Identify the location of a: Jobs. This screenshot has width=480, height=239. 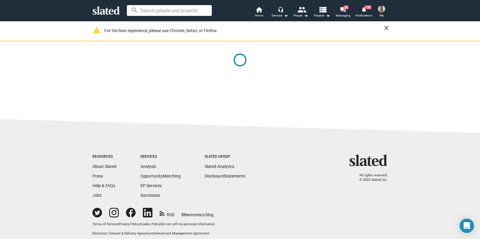
(97, 195).